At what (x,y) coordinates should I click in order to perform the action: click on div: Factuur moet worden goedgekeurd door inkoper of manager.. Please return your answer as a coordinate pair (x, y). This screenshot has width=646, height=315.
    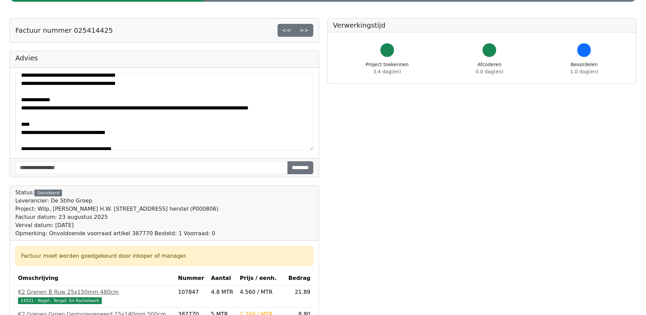
    Looking at the image, I should click on (164, 256).